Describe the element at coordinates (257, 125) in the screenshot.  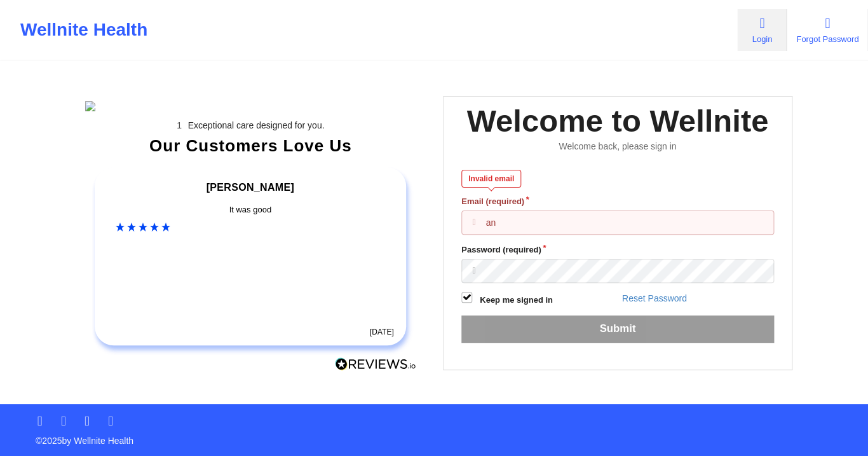
I see `li: Exceptional care designed for you.` at that location.